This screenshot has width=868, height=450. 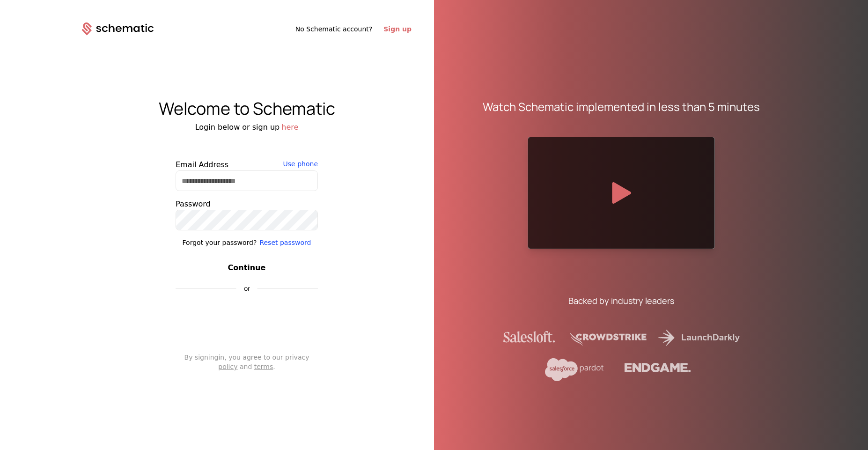 I want to click on button: Sign up, so click(x=397, y=29).